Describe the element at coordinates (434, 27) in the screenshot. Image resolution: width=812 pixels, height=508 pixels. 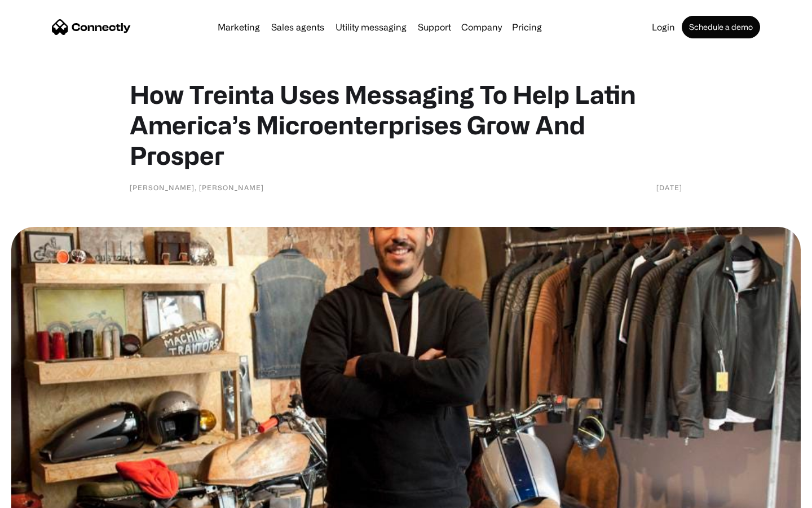
I see `a: Support` at that location.